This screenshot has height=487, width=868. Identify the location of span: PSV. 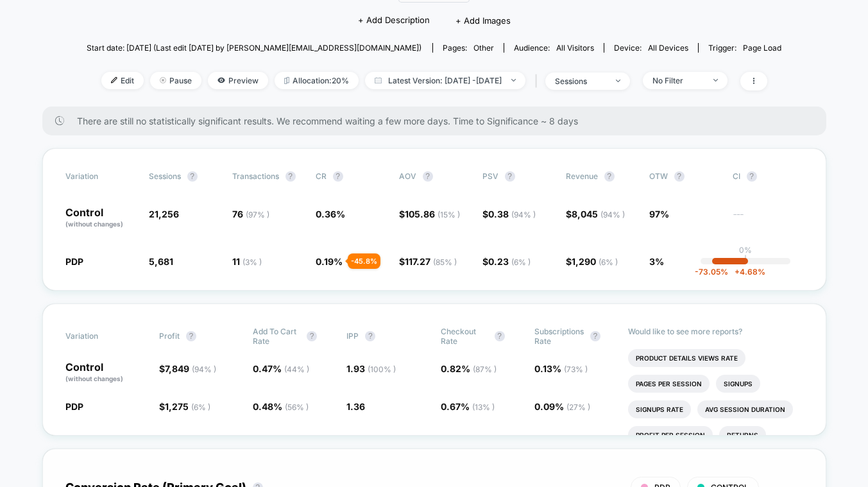
(490, 175).